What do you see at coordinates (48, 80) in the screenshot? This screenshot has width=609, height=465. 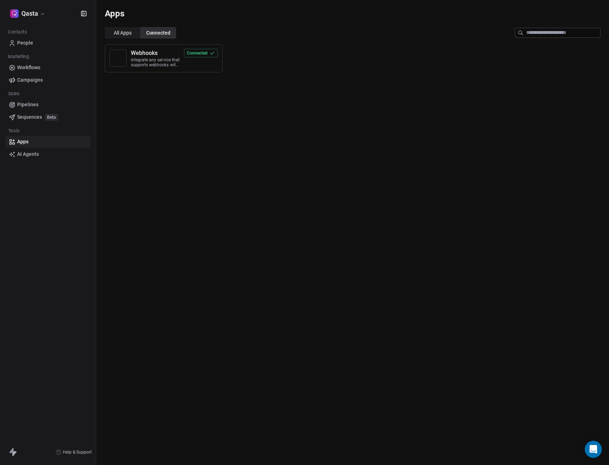 I see `a: Campaigns` at bounding box center [48, 80].